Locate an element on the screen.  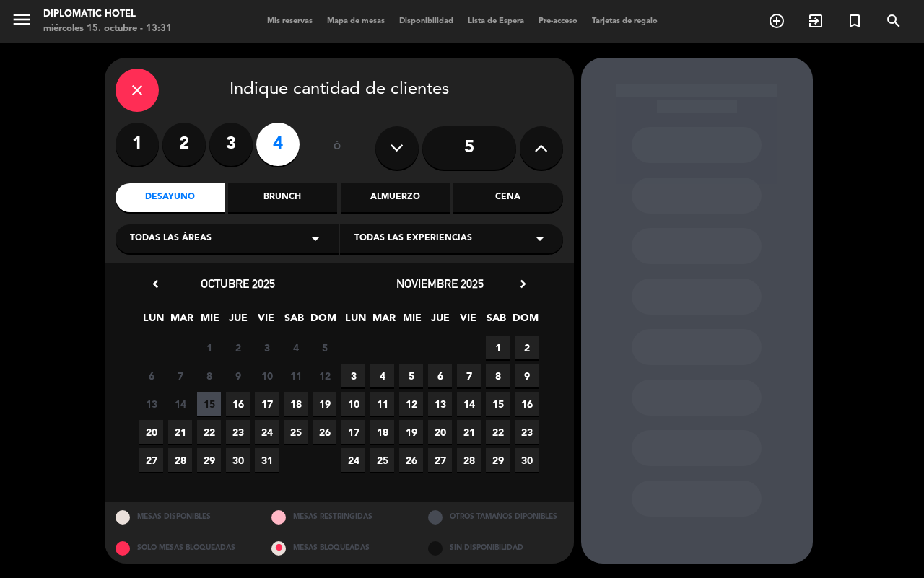
div: Almuerzo is located at coordinates (395, 197).